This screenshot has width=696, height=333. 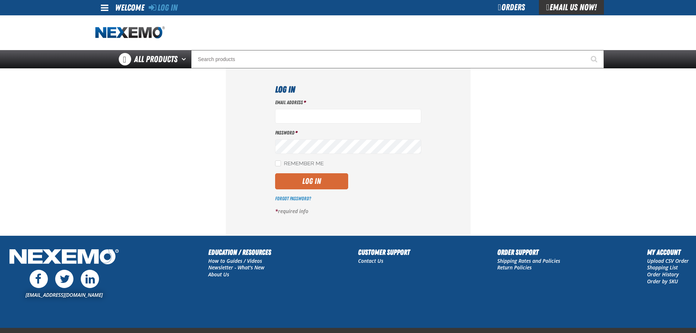 I want to click on h2: Education / Resources, so click(x=240, y=252).